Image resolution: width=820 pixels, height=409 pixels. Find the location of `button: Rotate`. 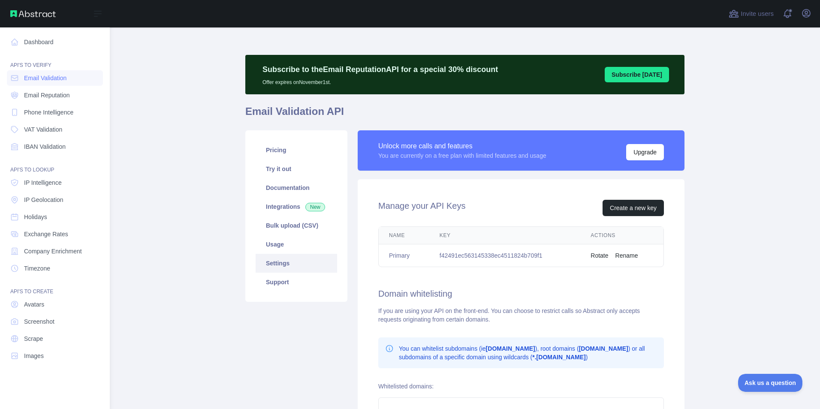

button: Rotate is located at coordinates (599, 256).